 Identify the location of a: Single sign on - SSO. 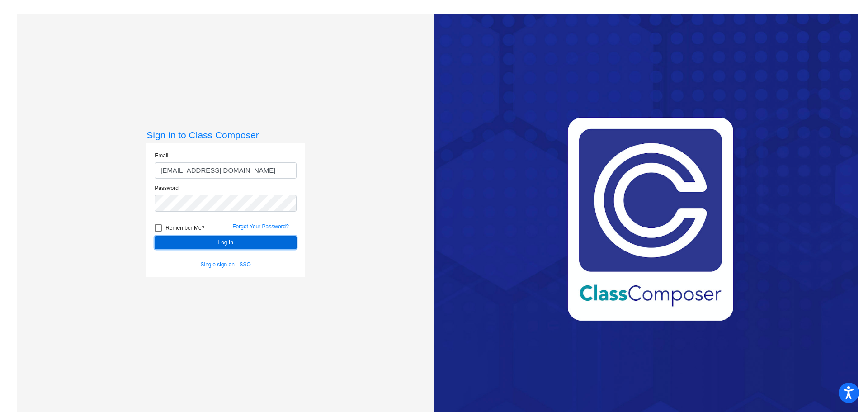
(226, 264).